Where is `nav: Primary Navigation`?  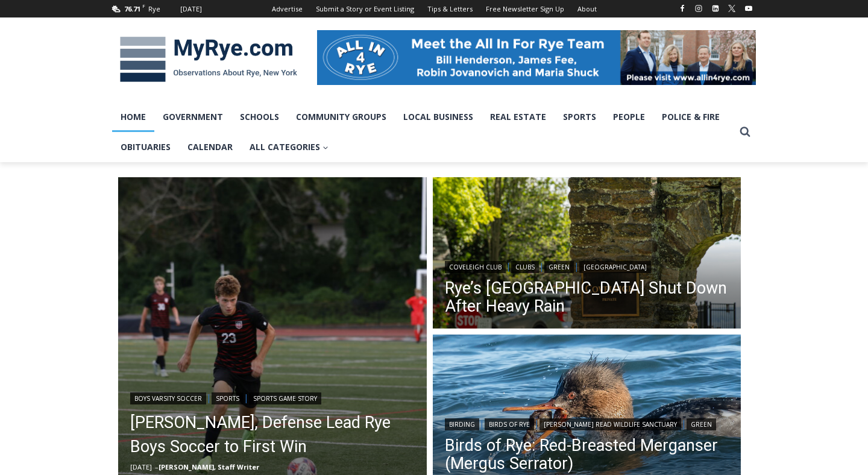 nav: Primary Navigation is located at coordinates (423, 132).